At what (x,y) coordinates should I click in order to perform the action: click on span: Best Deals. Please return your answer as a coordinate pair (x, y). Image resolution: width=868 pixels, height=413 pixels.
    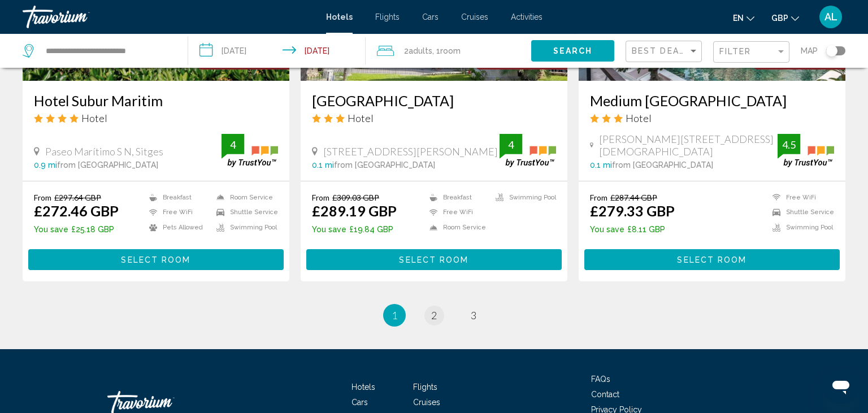
    Looking at the image, I should click on (661, 51).